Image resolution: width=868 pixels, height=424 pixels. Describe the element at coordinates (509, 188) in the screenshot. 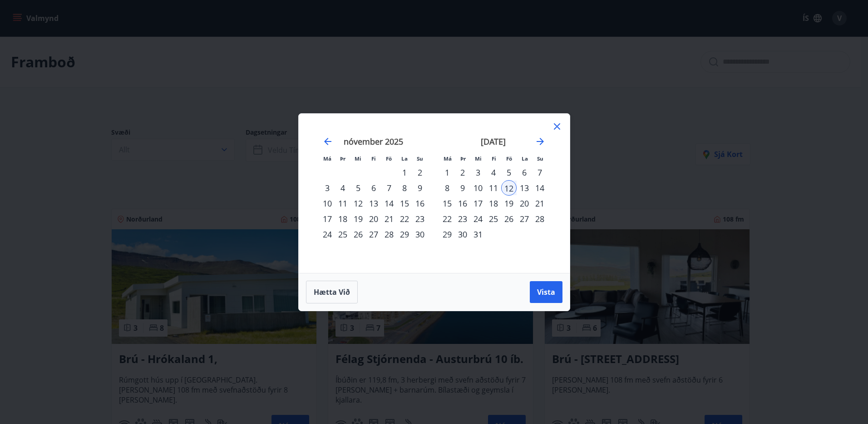

I see `td: Selected as start date. föstudagur, 12. desember 2025` at that location.